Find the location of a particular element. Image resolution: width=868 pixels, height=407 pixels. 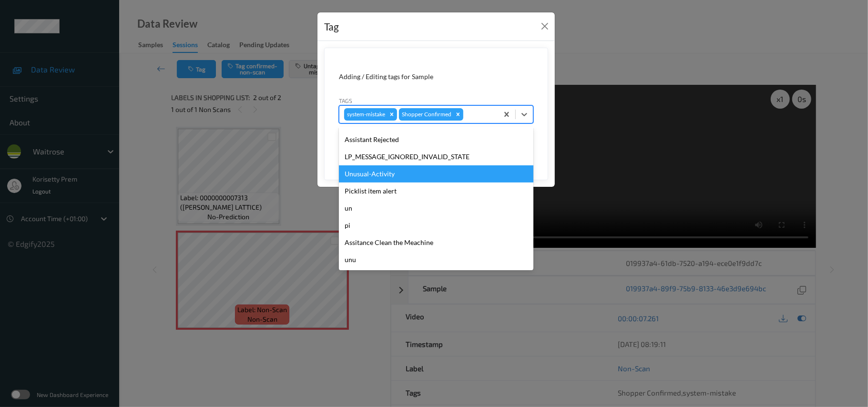

div: Remove Shopper Confirmed is located at coordinates (458, 114).